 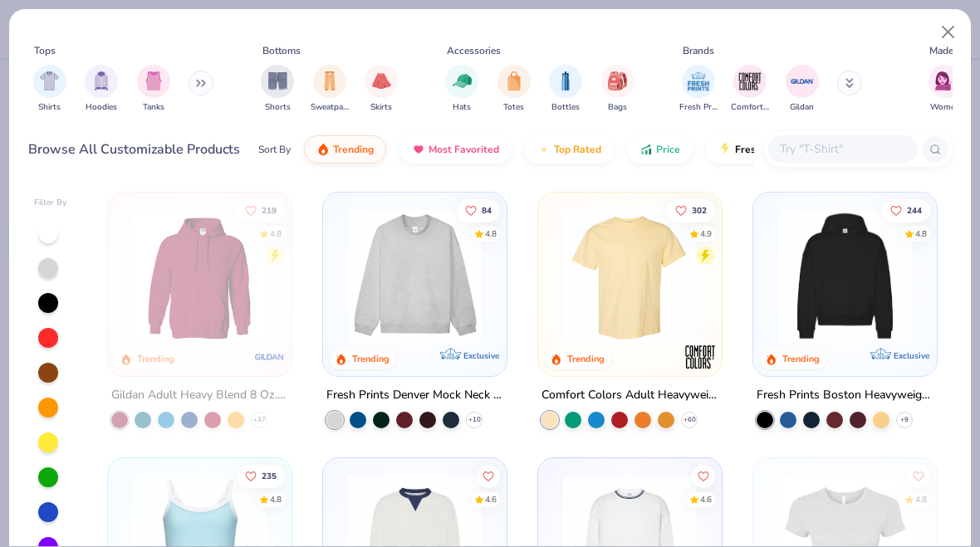 I want to click on div: Filter By, so click(x=50, y=202).